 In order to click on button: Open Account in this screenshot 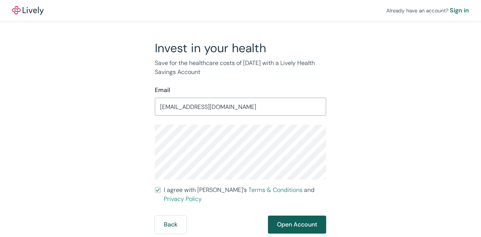, I will do `click(297, 225)`.